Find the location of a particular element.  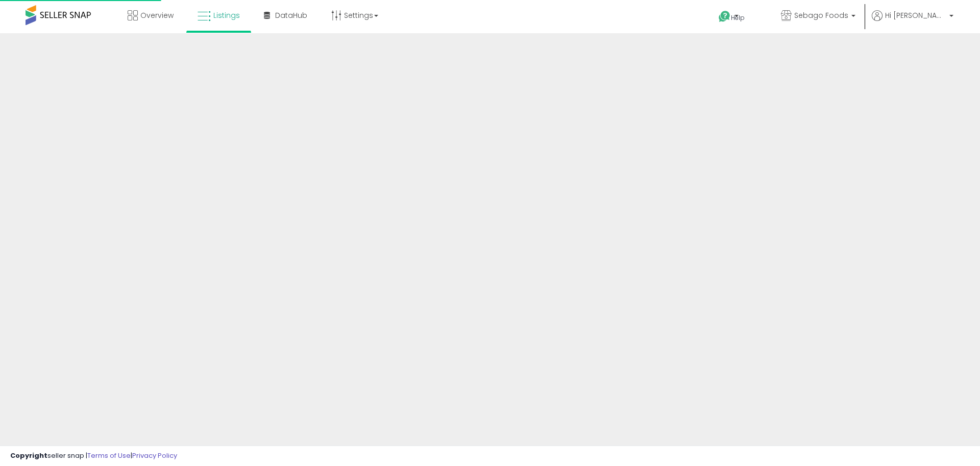

span: Sebago Foods is located at coordinates (821, 15).